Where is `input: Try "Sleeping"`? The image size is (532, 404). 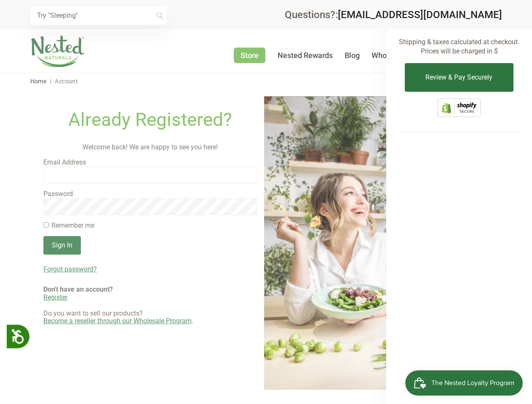
input: Try "Sleeping" is located at coordinates (98, 15).